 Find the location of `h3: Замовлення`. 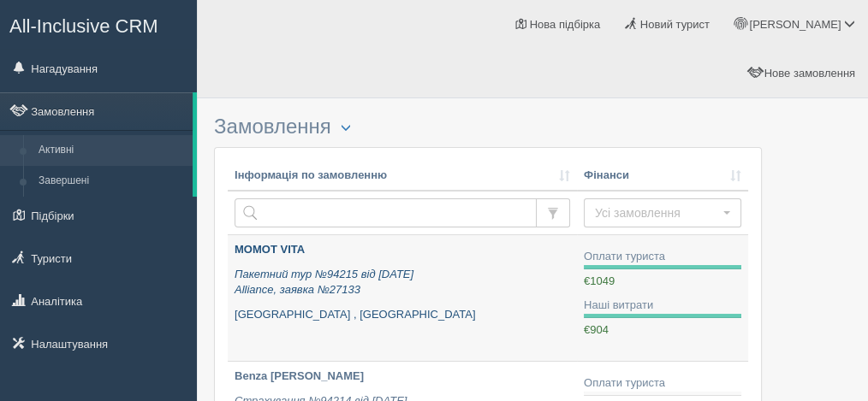

h3: Замовлення is located at coordinates (488, 127).